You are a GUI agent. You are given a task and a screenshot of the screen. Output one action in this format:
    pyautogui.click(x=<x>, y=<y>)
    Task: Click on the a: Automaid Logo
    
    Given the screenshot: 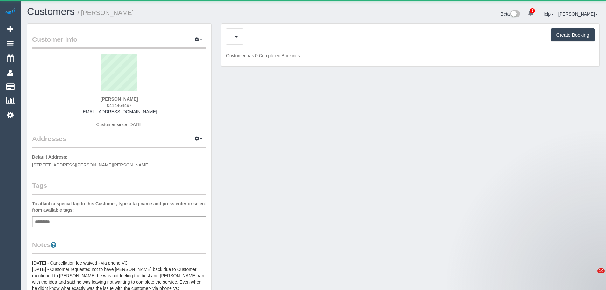 What is the action you would take?
    pyautogui.click(x=10, y=11)
    